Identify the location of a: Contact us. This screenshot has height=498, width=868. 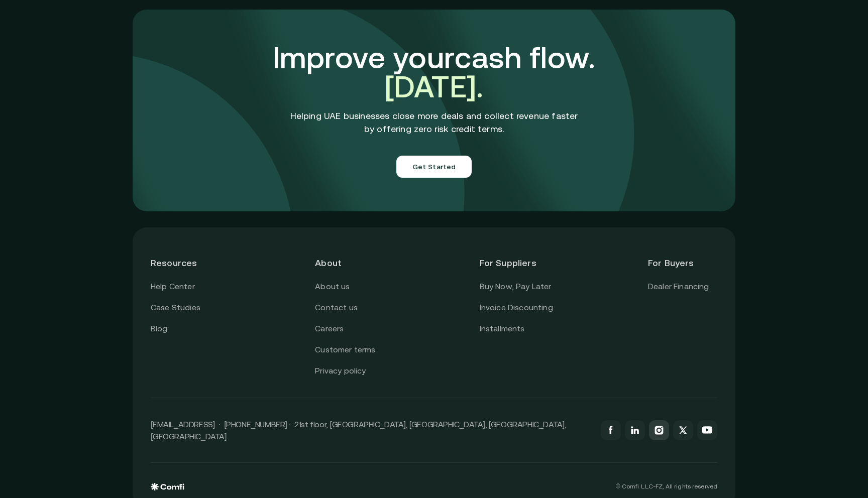
(336, 308).